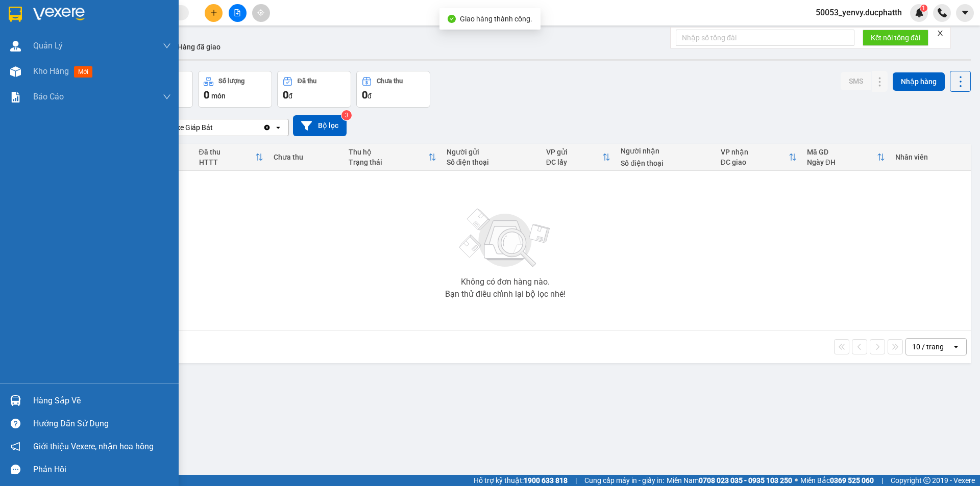 The height and width of the screenshot is (486, 980). What do you see at coordinates (49, 97) in the screenshot?
I see `span: Báo cáo` at bounding box center [49, 97].